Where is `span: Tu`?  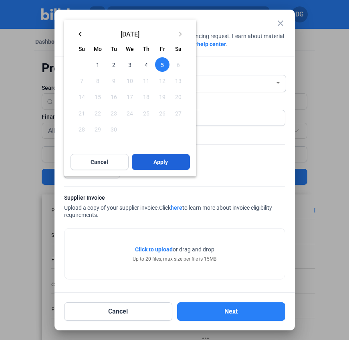
span: Tu is located at coordinates (114, 49).